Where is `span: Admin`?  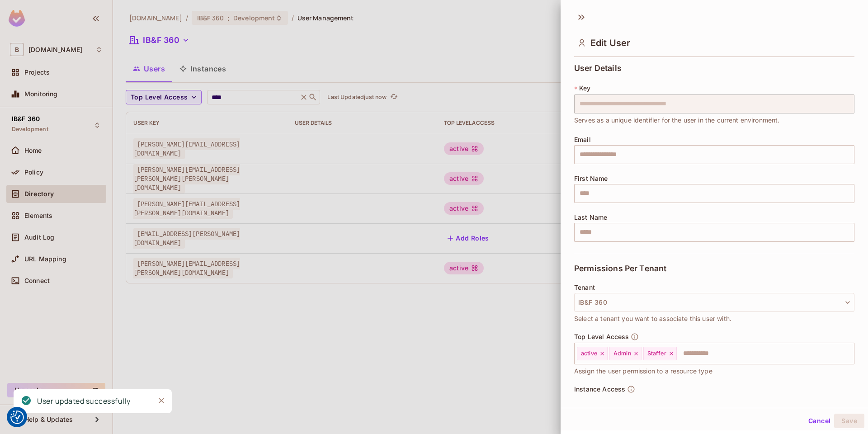 span: Admin is located at coordinates (622, 354).